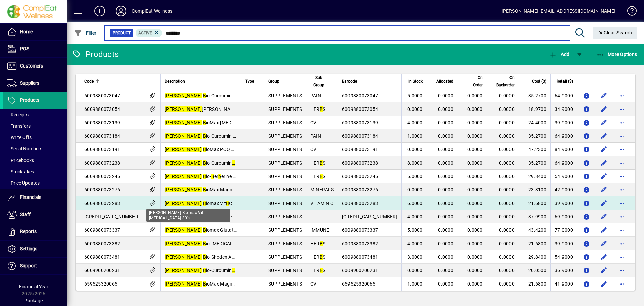 The height and width of the screenshot is (306, 644). Describe the element at coordinates (20, 160) in the screenshot. I see `span: Pricebooks` at that location.